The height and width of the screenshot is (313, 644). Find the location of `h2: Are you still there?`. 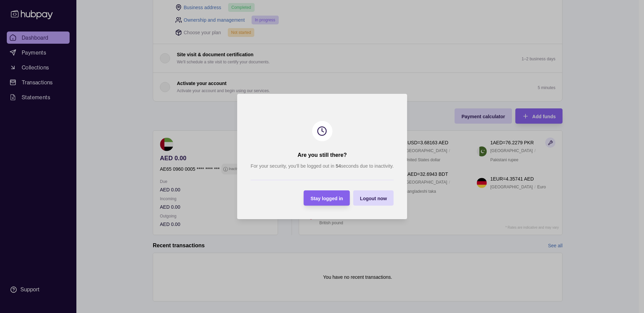

h2: Are you still there? is located at coordinates (322, 155).